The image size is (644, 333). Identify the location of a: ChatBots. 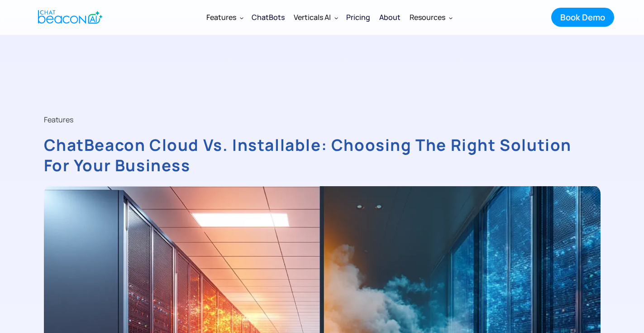
(267, 17).